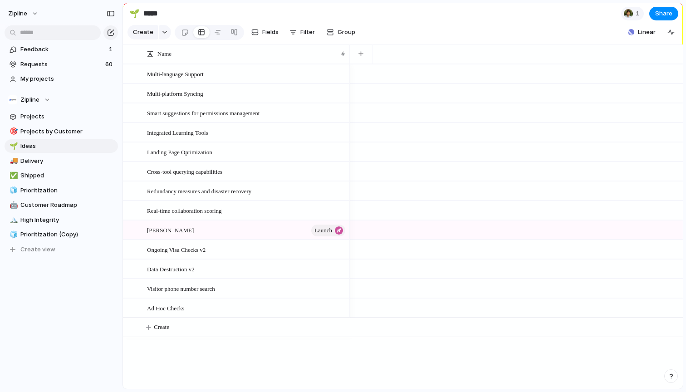 This screenshot has width=686, height=392. I want to click on span: Integrated Learning Tools, so click(177, 132).